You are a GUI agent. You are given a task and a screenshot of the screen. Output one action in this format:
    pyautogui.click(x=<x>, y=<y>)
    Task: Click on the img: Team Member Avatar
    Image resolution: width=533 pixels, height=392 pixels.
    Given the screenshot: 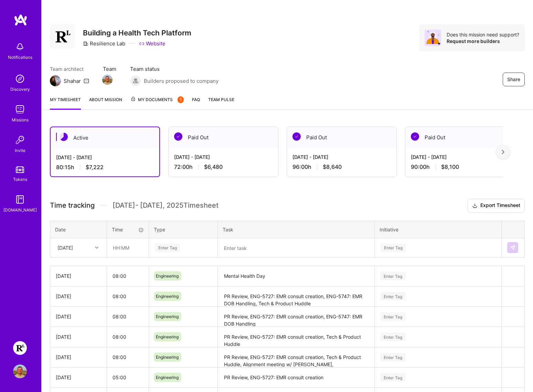 What is the action you would take?
    pyautogui.click(x=108, y=80)
    